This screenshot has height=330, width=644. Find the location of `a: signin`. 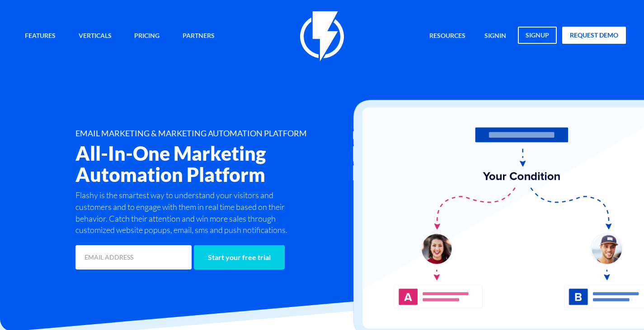

a: signin is located at coordinates (495, 36).